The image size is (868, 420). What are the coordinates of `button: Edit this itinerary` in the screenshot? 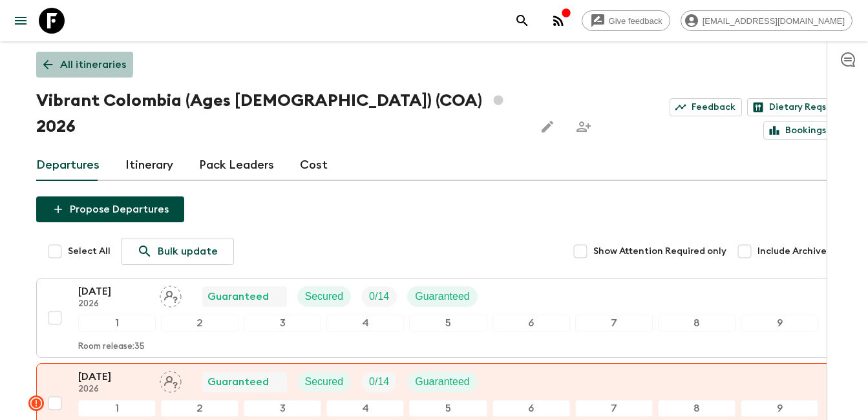 It's located at (547, 127).